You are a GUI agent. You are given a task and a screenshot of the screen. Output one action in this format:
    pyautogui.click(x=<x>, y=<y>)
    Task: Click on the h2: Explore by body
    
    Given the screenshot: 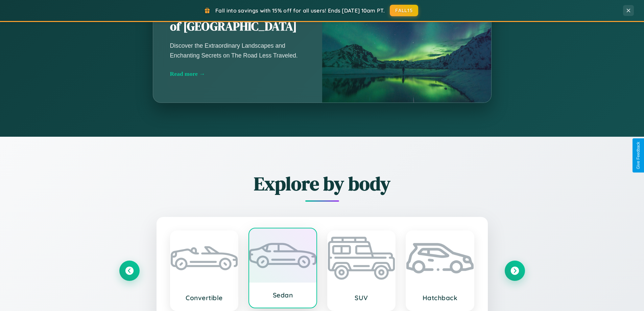 What is the action you would take?
    pyautogui.click(x=322, y=183)
    